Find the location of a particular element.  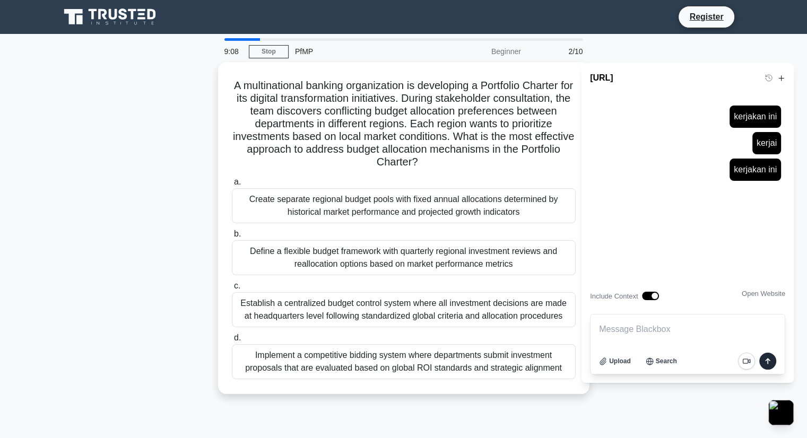

div: Define a flexible budget framework with quarterly regional investment reviews and reallocation op... is located at coordinates (404, 258).